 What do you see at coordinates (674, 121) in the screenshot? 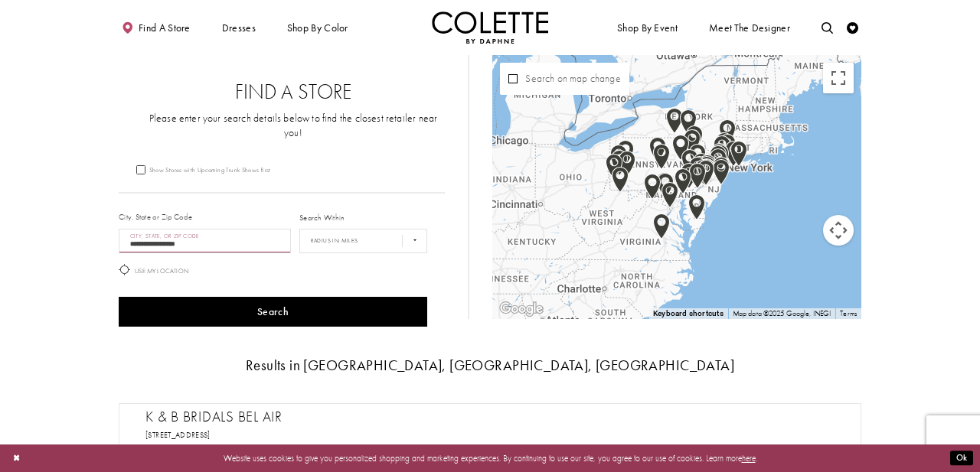
I see `img: Google Image #84` at bounding box center [674, 121].